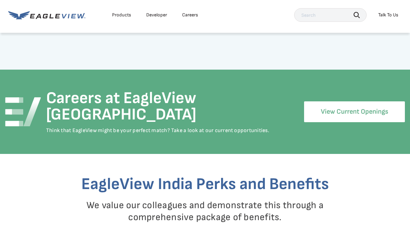 The image size is (410, 243). What do you see at coordinates (354, 112) in the screenshot?
I see `a: View Current Openings` at bounding box center [354, 112].